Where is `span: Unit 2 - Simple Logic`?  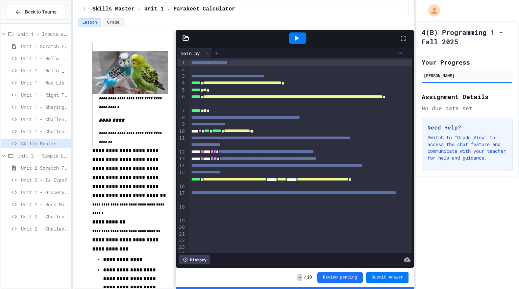 span: Unit 2 - Simple Logic is located at coordinates (43, 156).